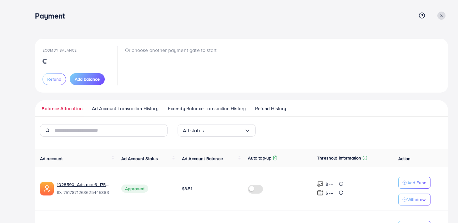  I want to click on span: All status, so click(193, 130).